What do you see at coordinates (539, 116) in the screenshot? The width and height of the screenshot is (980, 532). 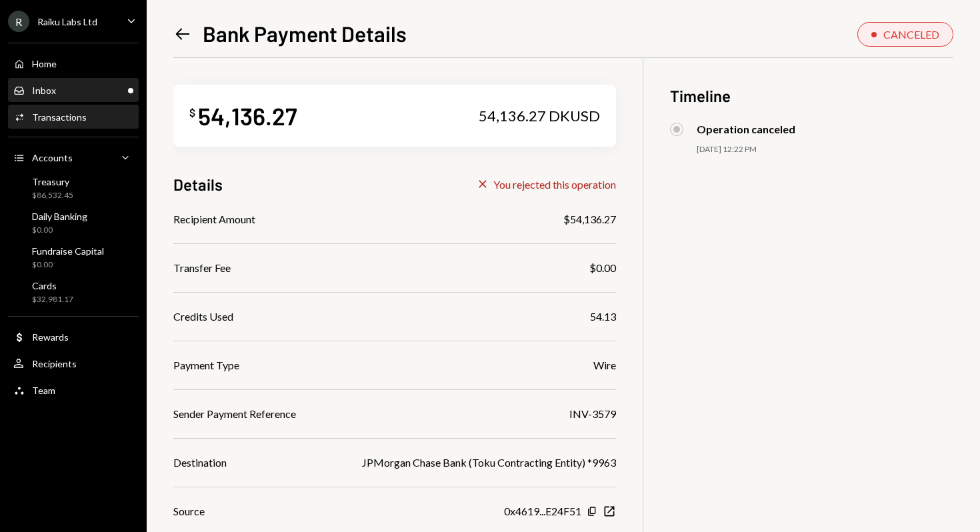 I see `div: 54,136.27 DKUSD` at bounding box center [539, 116].